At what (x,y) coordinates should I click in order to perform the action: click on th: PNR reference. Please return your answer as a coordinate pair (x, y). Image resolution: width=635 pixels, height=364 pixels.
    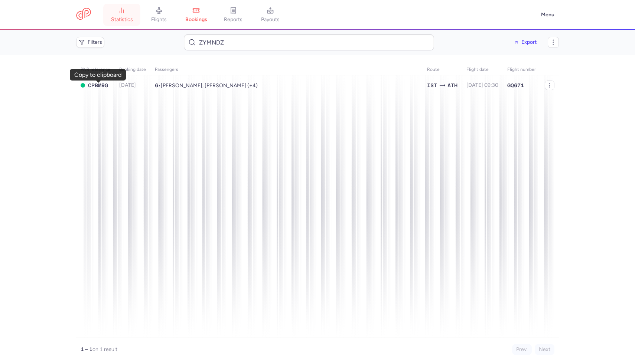
    Looking at the image, I should click on (95, 70).